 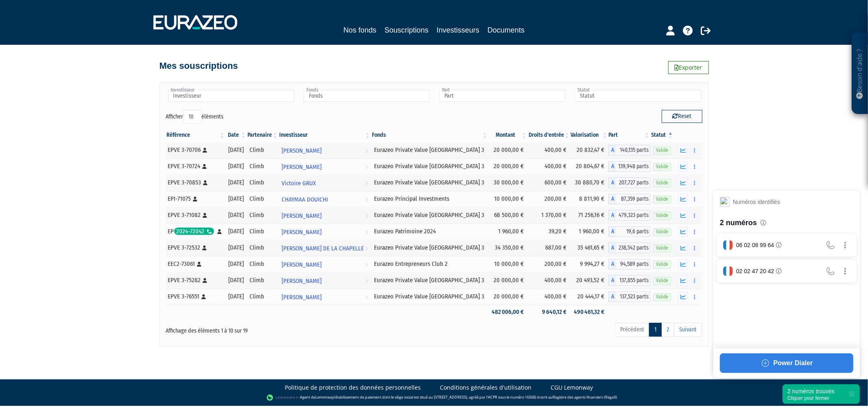 What do you see at coordinates (633, 150) in the screenshot?
I see `span: 140,135 parts` at bounding box center [633, 150].